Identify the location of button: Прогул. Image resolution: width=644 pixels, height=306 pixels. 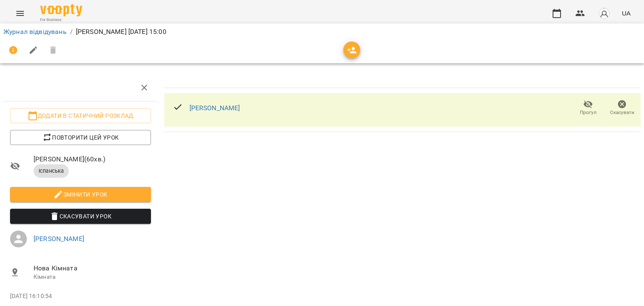
(588, 108).